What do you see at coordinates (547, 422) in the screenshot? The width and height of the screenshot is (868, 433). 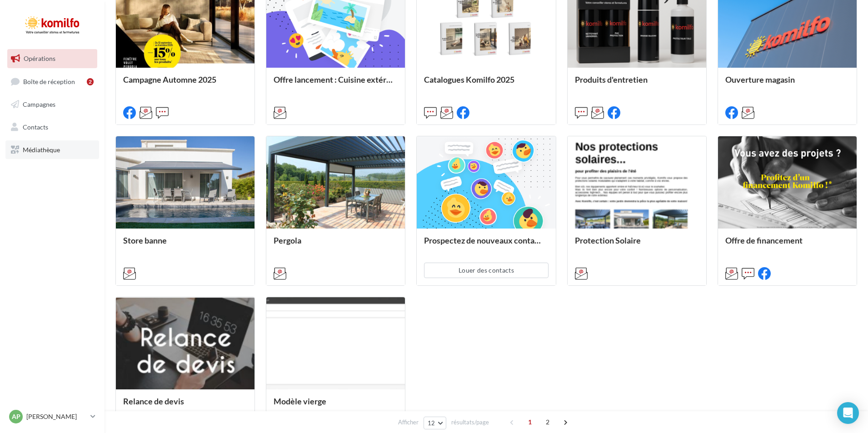 I see `span: 2` at bounding box center [547, 422].